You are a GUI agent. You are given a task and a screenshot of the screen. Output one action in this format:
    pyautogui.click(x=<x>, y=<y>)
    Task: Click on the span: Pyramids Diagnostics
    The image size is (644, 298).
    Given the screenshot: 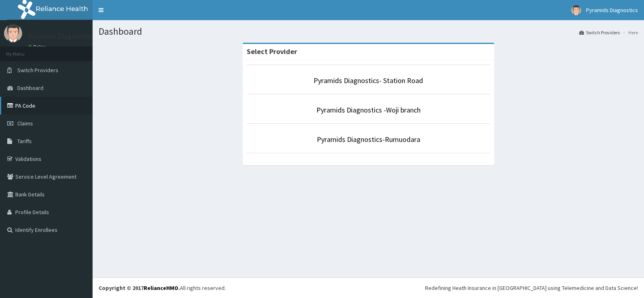 What is the action you would take?
    pyautogui.click(x=612, y=10)
    